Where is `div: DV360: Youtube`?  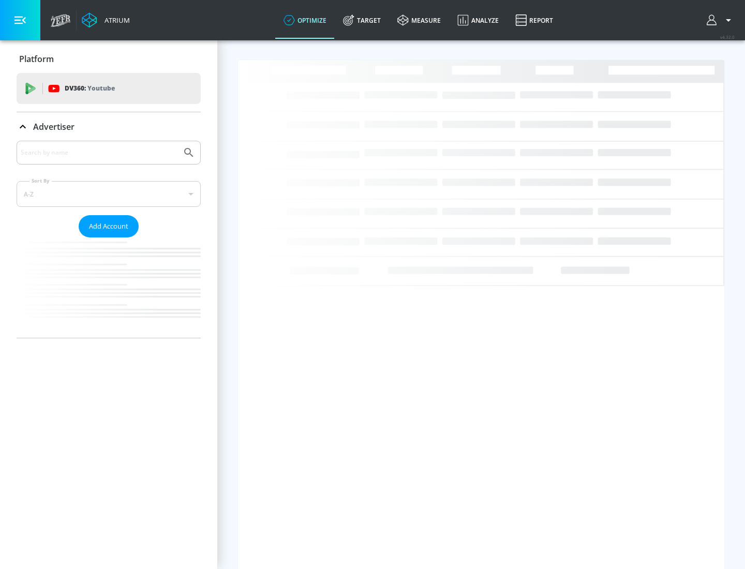 div: DV360: Youtube is located at coordinates (109, 88).